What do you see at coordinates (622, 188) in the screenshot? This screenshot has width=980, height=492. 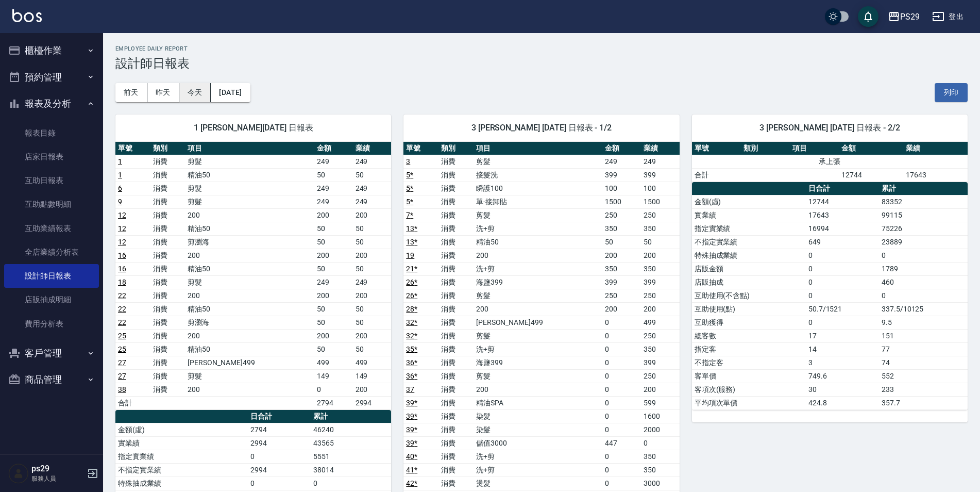 I see `td: 100` at bounding box center [622, 188].